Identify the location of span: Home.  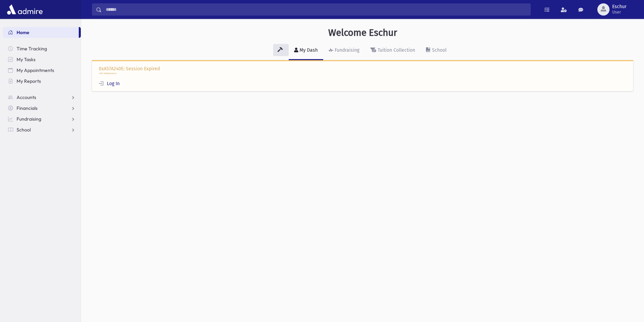
(23, 32).